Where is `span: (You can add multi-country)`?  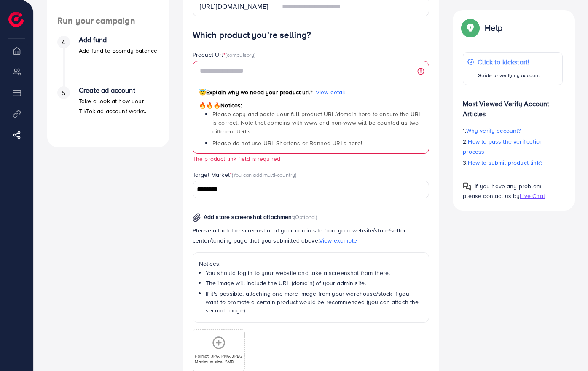 span: (You can add multi-country) is located at coordinates (264, 175).